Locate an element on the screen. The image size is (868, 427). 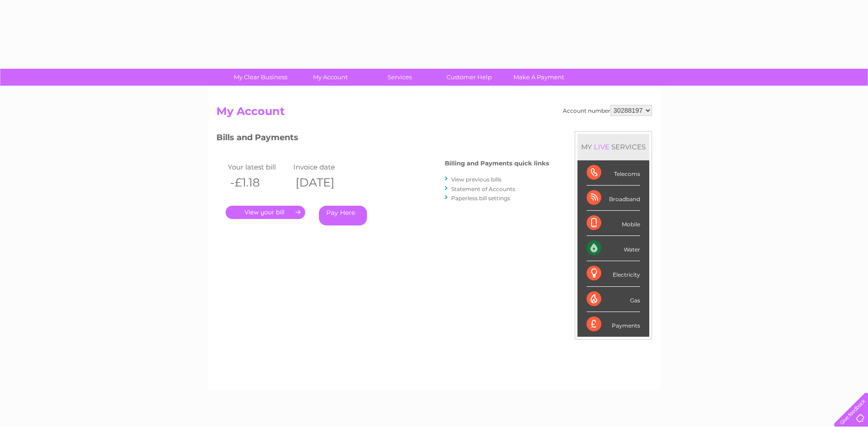
a: My Account is located at coordinates (330, 77).